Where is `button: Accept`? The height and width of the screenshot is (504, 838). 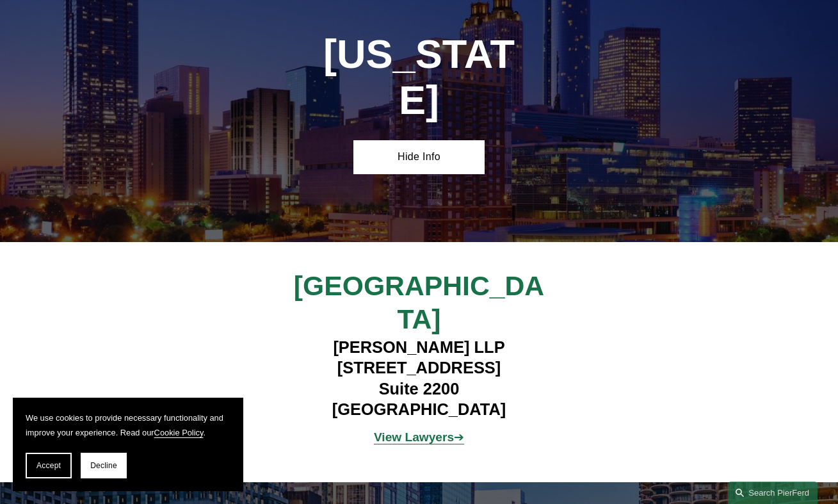 button: Accept is located at coordinates (49, 466).